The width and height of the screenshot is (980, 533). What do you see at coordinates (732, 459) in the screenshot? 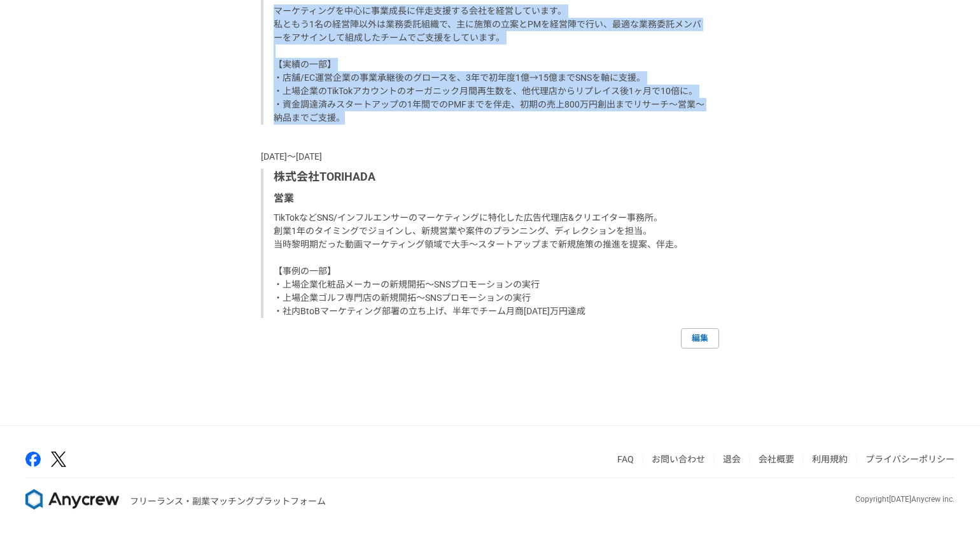
I see `a: 退会` at bounding box center [732, 459].